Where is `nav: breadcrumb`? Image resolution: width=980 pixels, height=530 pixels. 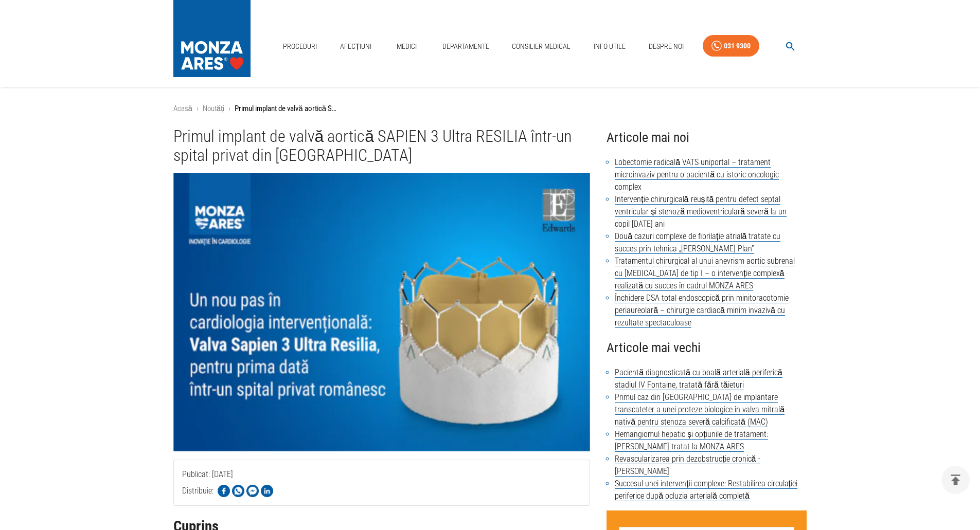
nav: breadcrumb is located at coordinates (490, 109).